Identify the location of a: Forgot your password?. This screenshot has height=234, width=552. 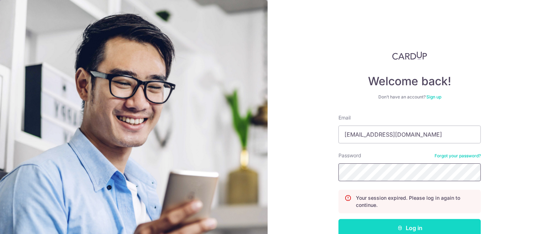
(458, 156).